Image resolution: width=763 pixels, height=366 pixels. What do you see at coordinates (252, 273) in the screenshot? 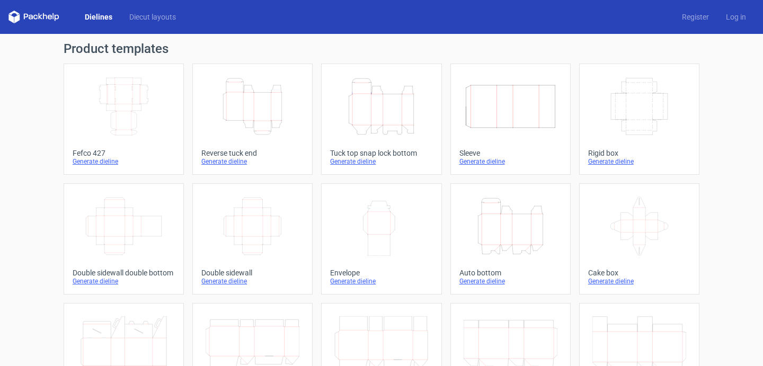
I see `div: Double sidewall` at bounding box center [252, 273].